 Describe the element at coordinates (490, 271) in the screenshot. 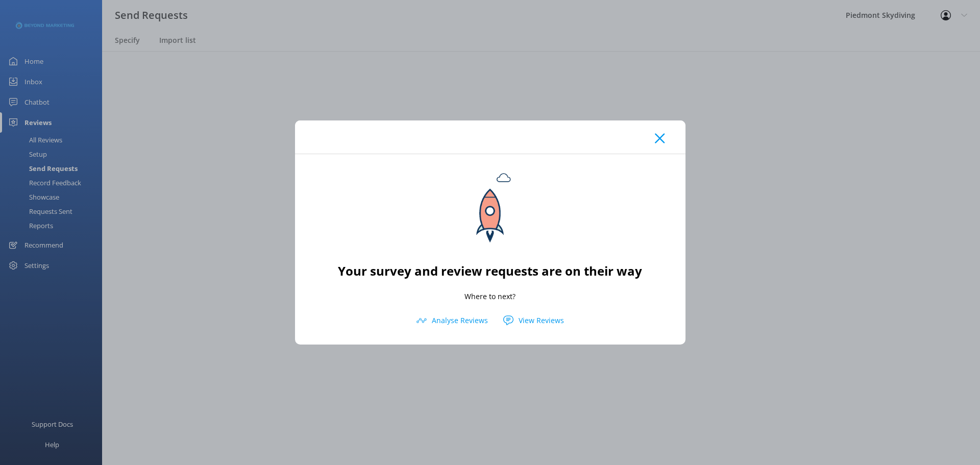

I see `h2: Your survey and review requests are on their way` at that location.